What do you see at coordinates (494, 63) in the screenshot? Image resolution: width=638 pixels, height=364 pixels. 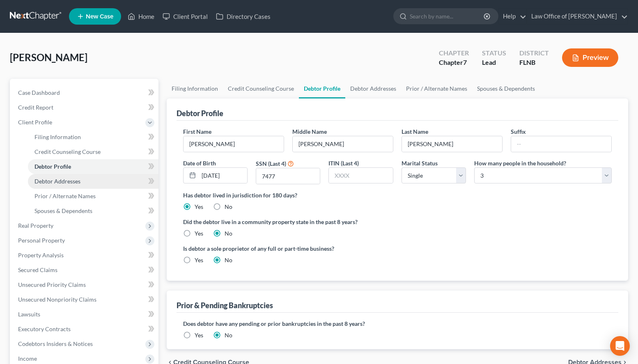 I see `div: Lead` at bounding box center [494, 63].